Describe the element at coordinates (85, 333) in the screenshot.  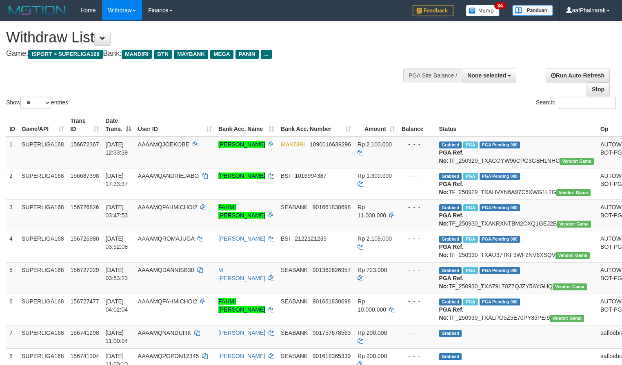
I see `span: 156741298` at that location.